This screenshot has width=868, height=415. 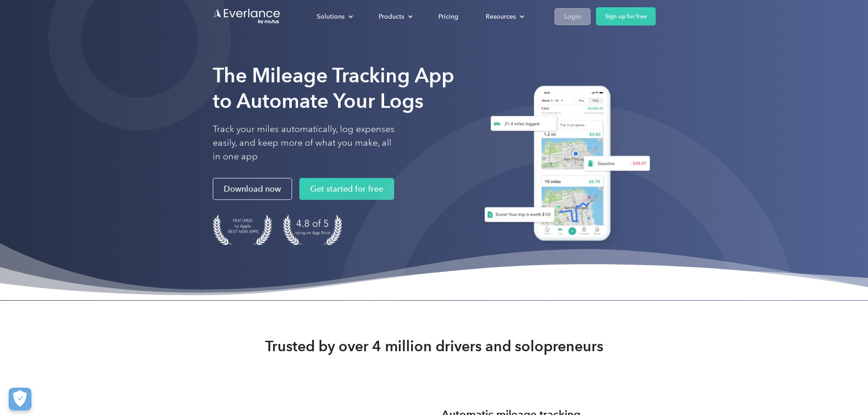 What do you see at coordinates (434, 347) in the screenshot?
I see `strong: Trusted by over 4 million drivers and solopreneurs` at bounding box center [434, 347].